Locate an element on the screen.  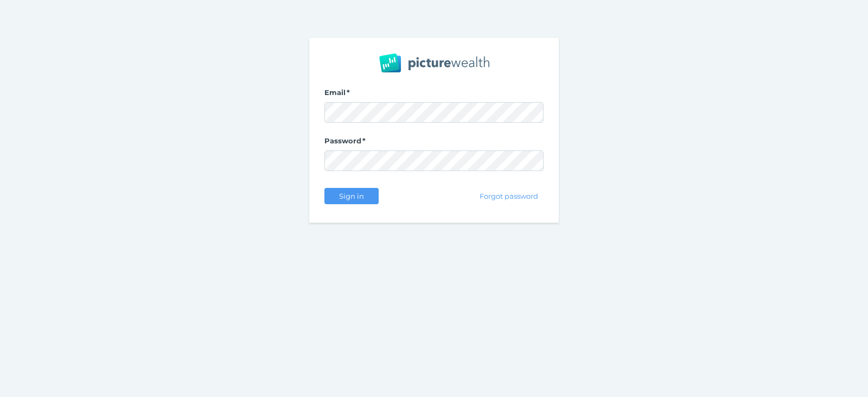
label: Password is located at coordinates (434, 143).